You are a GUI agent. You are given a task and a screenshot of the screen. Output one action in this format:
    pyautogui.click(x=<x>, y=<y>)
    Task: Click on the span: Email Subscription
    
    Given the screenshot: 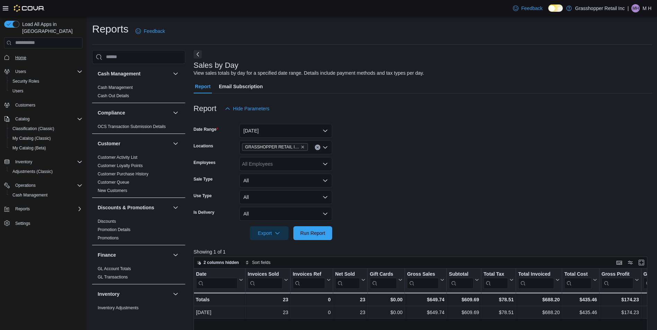 What is the action you would take?
    pyautogui.click(x=241, y=87)
    